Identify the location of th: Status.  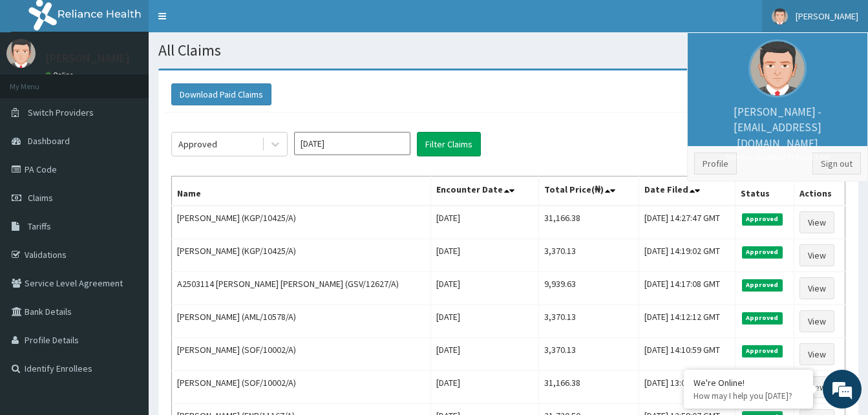
(765, 191).